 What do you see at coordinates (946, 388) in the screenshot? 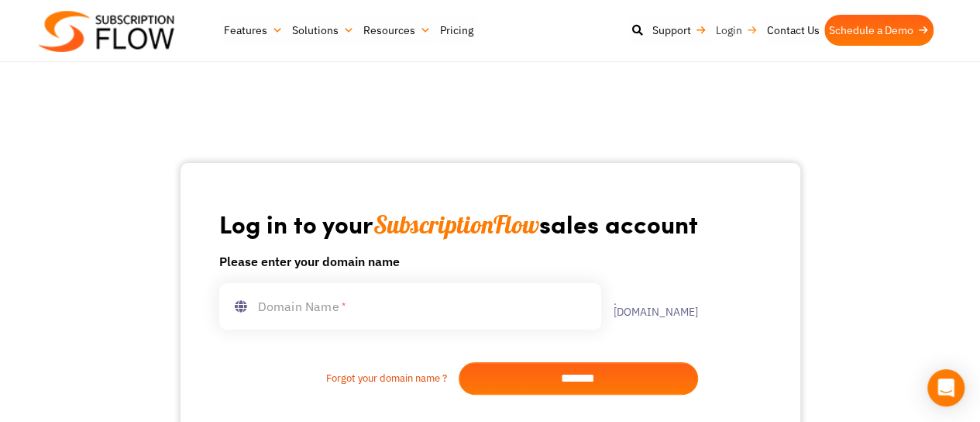
I see `div: Open Intercom Messenger` at bounding box center [946, 388].